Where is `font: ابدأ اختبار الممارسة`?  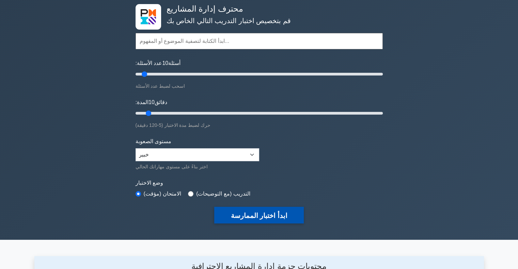
font: ابدأ اختبار الممارسة is located at coordinates (259, 216).